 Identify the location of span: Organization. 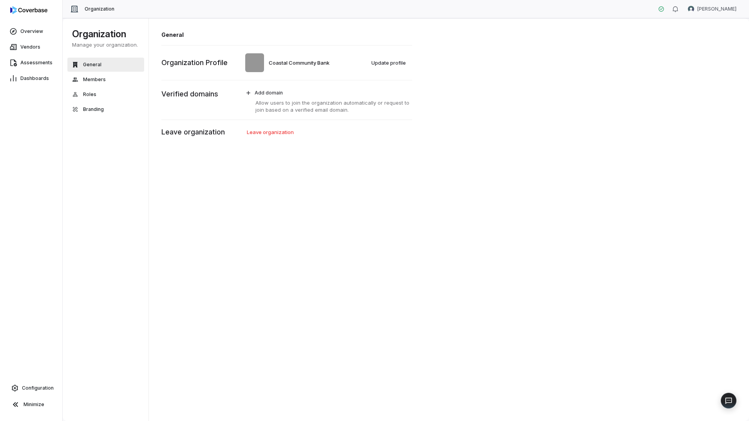
(99, 9).